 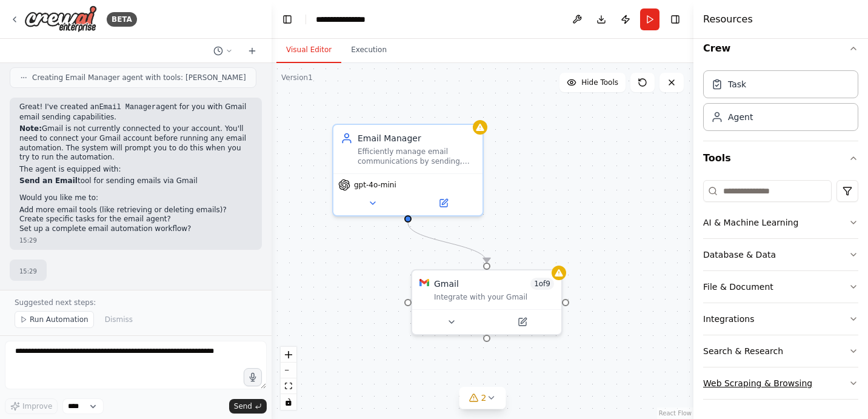 What do you see at coordinates (494, 297) in the screenshot?
I see `div: Integrate with your Gmail` at bounding box center [494, 297].